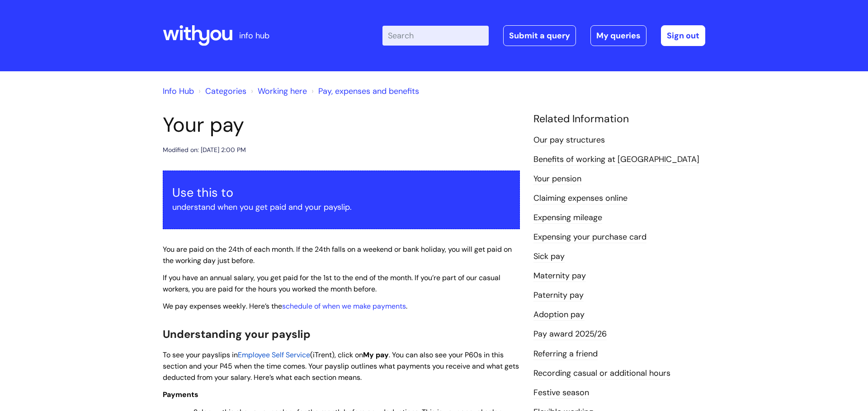  I want to click on a: Info Hub, so click(178, 92).